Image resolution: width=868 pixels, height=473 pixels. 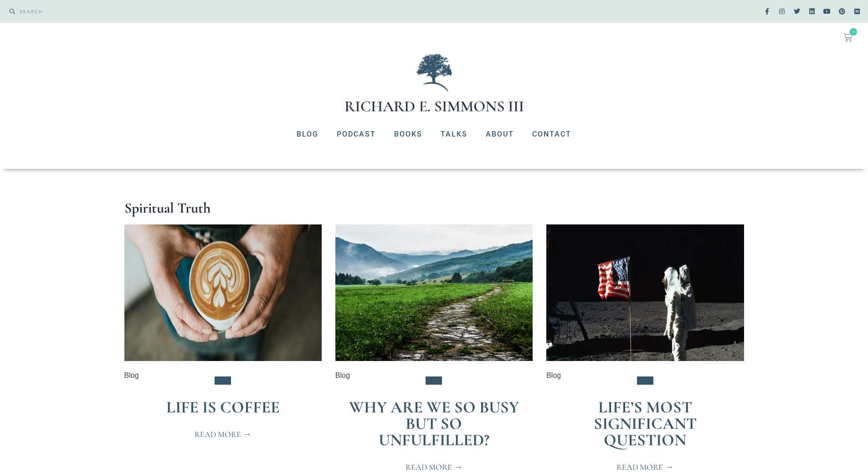 What do you see at coordinates (434, 208) in the screenshot?
I see `h1: Spiritual Truth` at bounding box center [434, 208].